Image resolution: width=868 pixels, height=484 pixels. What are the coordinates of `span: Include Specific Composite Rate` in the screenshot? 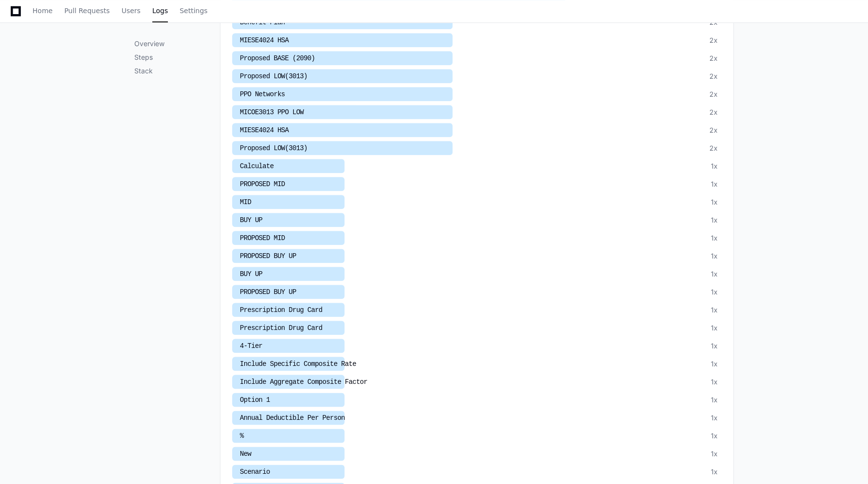 It's located at (298, 364).